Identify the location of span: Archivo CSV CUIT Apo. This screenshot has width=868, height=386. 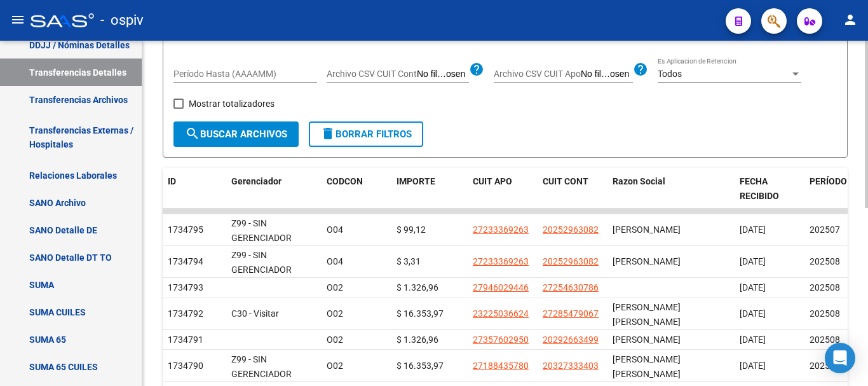
(537, 74).